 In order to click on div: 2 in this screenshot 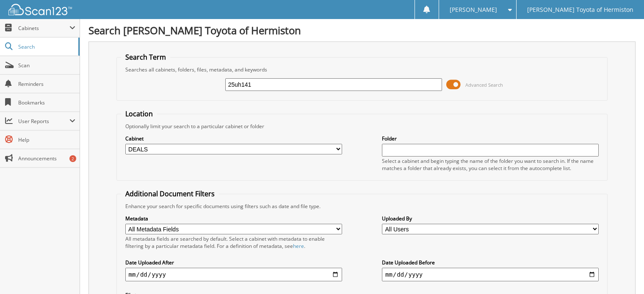, I will do `click(73, 159)`.